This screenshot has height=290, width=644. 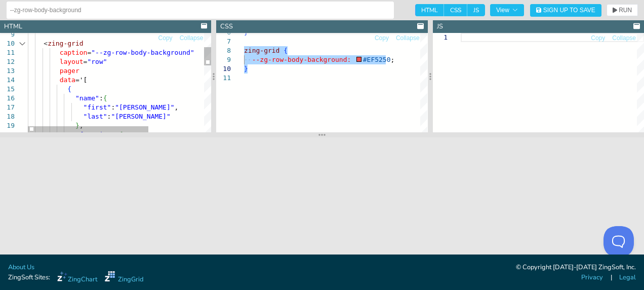 I want to click on div: 11, so click(x=223, y=78).